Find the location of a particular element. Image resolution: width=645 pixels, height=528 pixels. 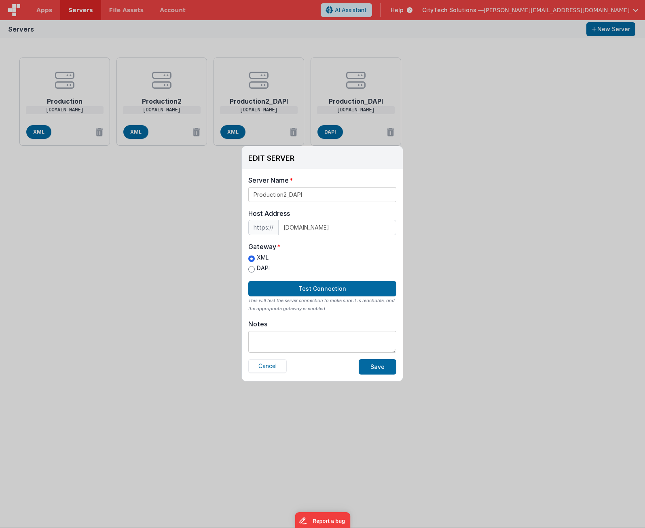

input: IP or domain name is located at coordinates (337, 227).